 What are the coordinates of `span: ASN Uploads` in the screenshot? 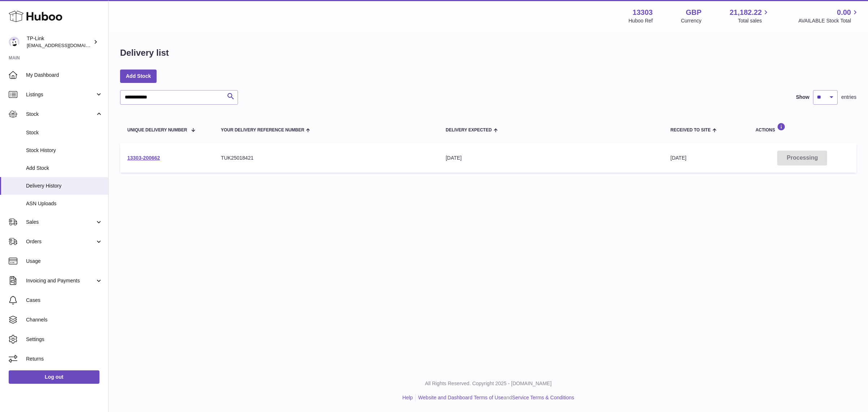 It's located at (64, 203).